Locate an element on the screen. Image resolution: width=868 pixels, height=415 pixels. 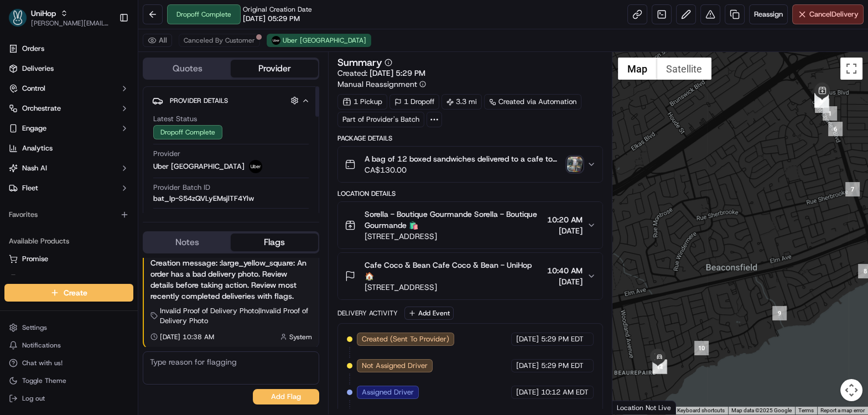
a: Orders is located at coordinates (69, 49).